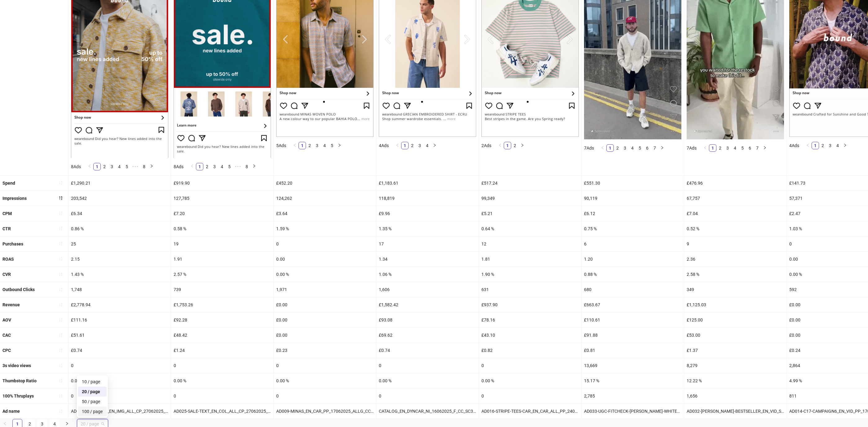  What do you see at coordinates (530, 290) in the screenshot?
I see `div: 631` at bounding box center [530, 290].